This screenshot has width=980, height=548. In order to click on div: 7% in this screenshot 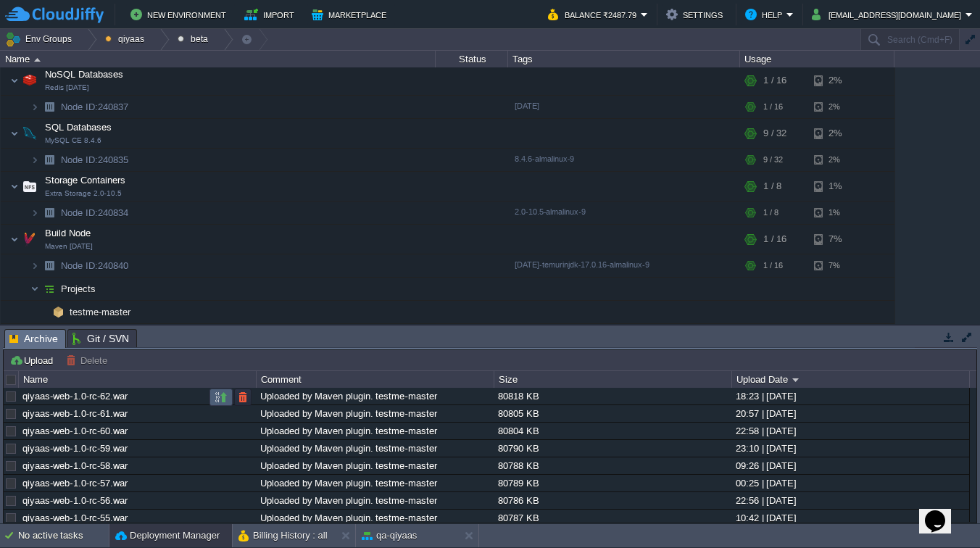, I will do `click(837, 239)`.